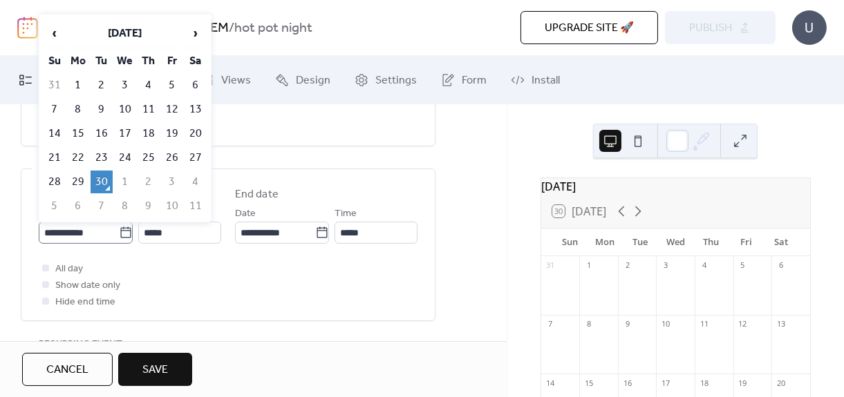  What do you see at coordinates (640, 243) in the screenshot?
I see `div: Tue` at bounding box center [640, 243].